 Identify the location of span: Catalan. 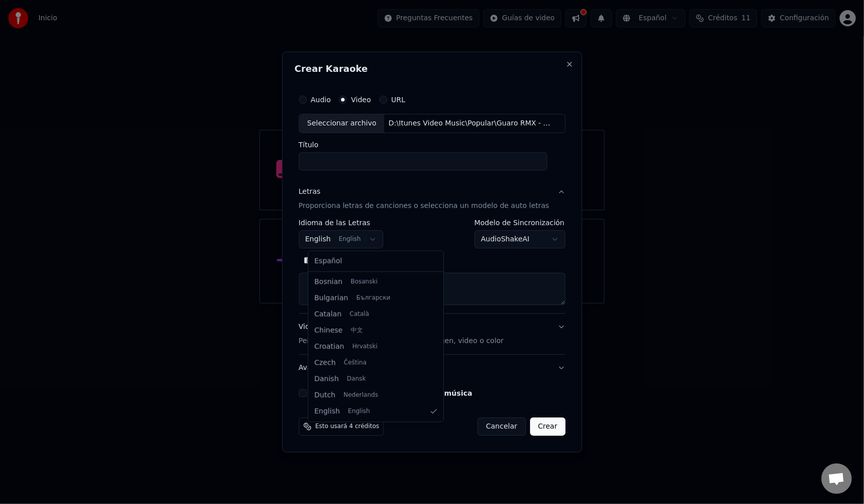
(328, 314).